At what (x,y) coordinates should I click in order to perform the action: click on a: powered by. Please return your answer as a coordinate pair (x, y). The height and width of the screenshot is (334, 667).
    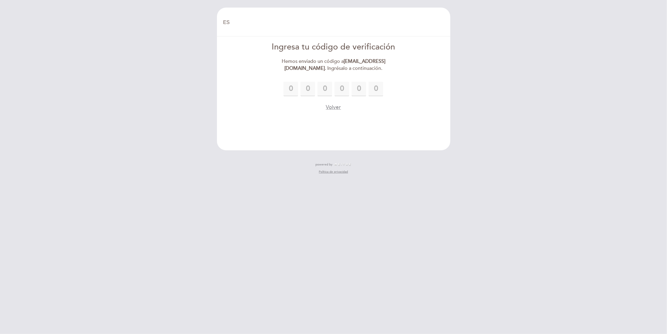
    Looking at the image, I should click on (334, 165).